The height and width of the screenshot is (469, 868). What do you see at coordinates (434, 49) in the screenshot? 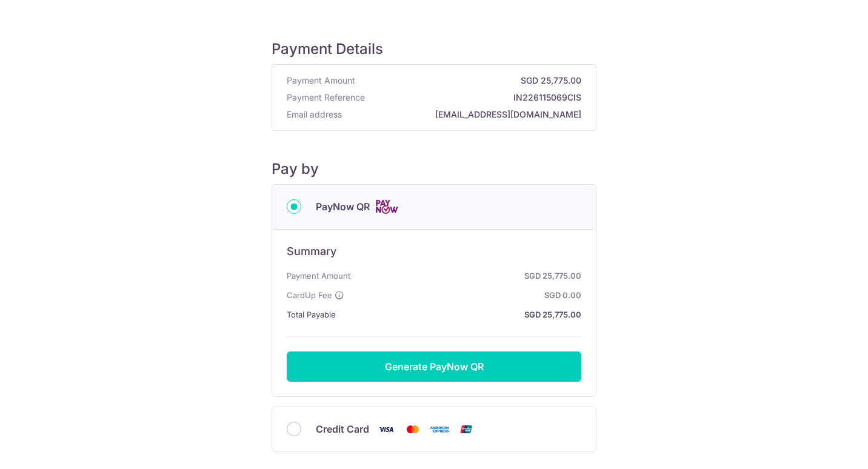
I see `h5: Payment Details` at bounding box center [434, 49].